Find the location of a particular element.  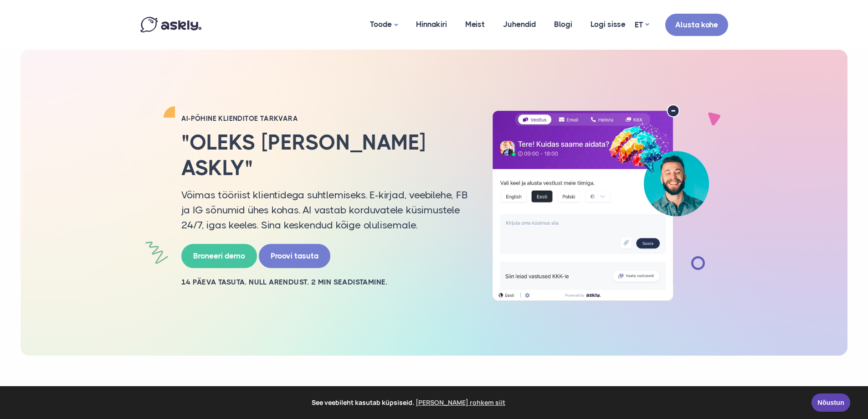

a: learn more about cookies is located at coordinates (460, 403).